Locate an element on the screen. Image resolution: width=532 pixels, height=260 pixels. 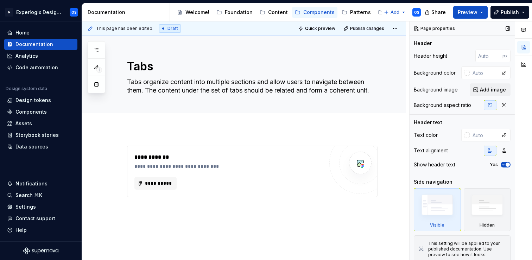
a: Tools and resources is located at coordinates (408, 12).